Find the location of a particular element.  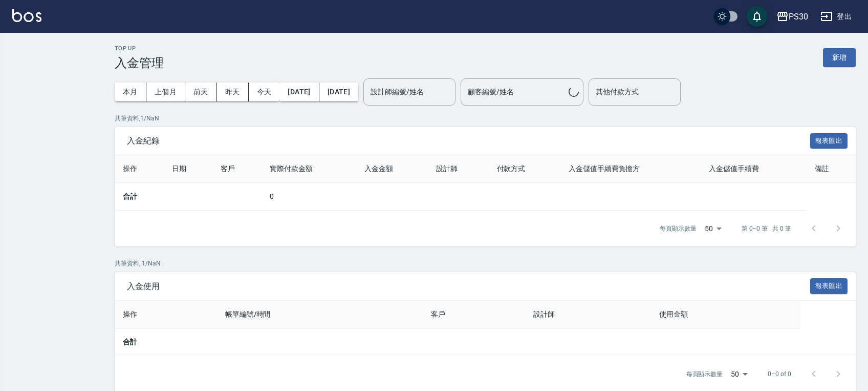

span: 入金紀錄 is located at coordinates (469, 141).